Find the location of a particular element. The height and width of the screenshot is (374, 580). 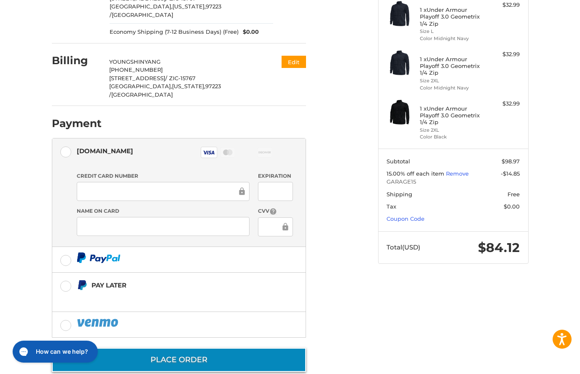

img: Pay Later icon is located at coordinates (82, 285).